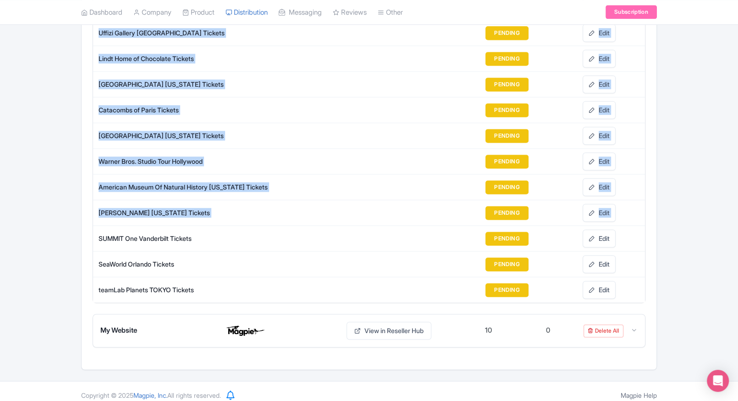 The image size is (738, 401). Describe the element at coordinates (233, 110) in the screenshot. I see `div: Catacombs of Paris Tickets` at that location.